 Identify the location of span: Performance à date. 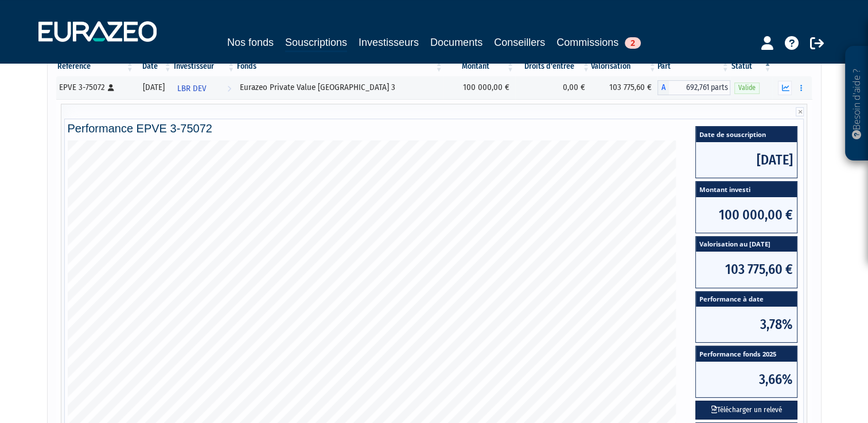
(746, 299).